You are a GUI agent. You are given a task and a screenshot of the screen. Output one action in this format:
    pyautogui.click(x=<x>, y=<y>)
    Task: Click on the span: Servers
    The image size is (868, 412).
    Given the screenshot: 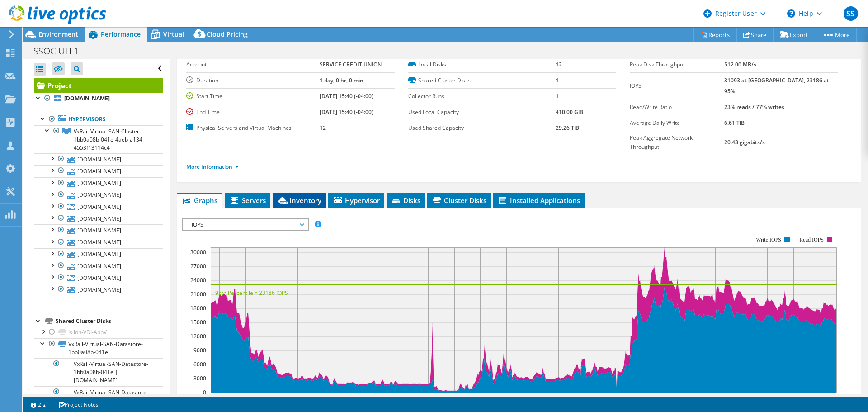 What is the action you would take?
    pyautogui.click(x=248, y=200)
    